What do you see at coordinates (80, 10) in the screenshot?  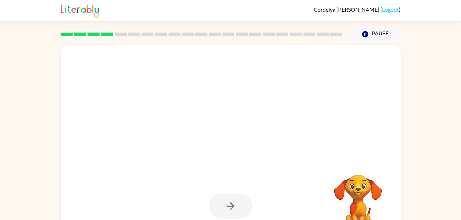 I see `img: Literably` at bounding box center [80, 10].